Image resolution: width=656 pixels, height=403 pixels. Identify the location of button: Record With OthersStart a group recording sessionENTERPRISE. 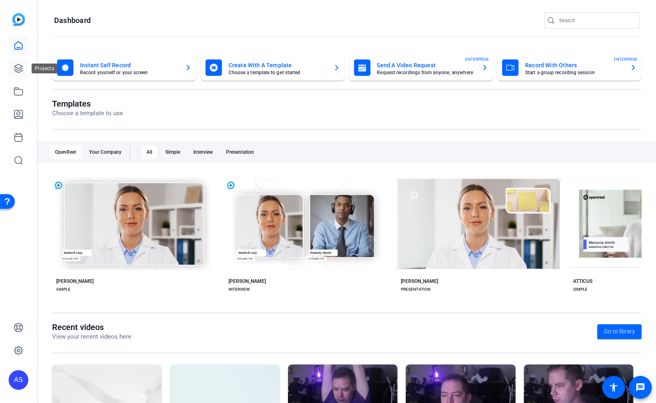
(570, 68).